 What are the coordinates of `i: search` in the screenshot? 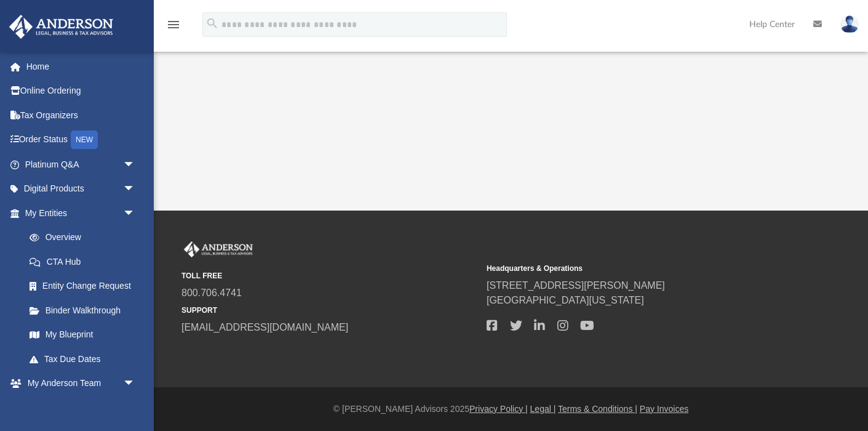 It's located at (212, 23).